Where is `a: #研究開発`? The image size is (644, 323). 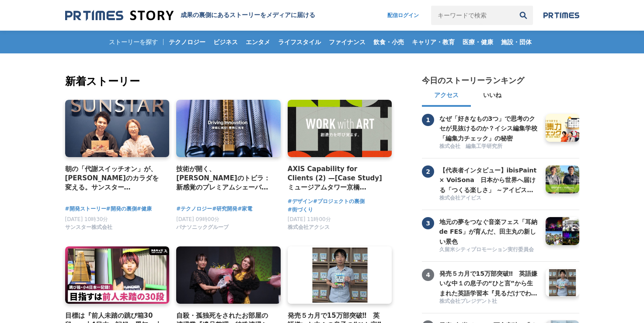
a: #研究開発 is located at coordinates (225, 209).